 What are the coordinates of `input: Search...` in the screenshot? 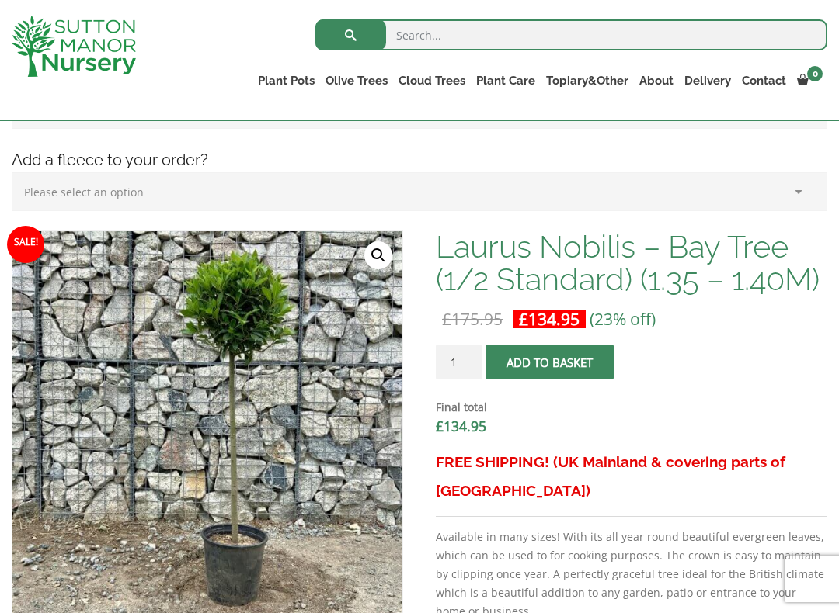 It's located at (571, 35).